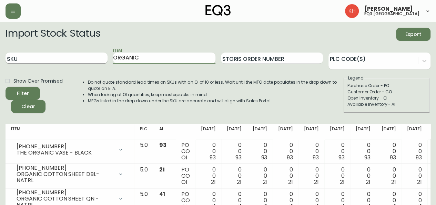 Image resolution: width=436 pixels, height=205 pixels. What do you see at coordinates (70, 131) in the screenshot?
I see `th: Item` at bounding box center [70, 131].